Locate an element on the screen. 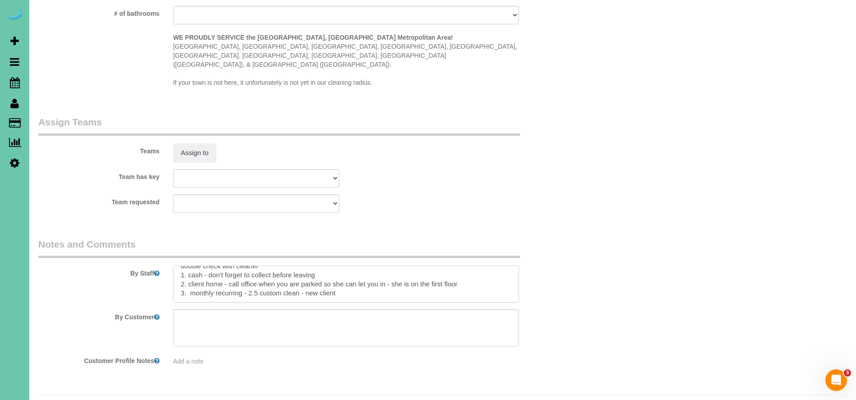  label: By Customer is located at coordinates (99, 315).